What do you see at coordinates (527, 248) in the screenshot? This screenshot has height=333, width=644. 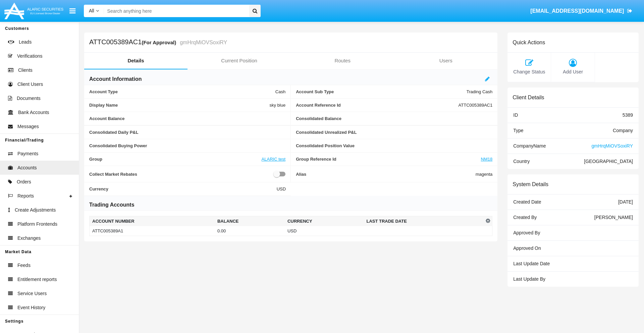 I see `span: Approved On` at bounding box center [527, 248].